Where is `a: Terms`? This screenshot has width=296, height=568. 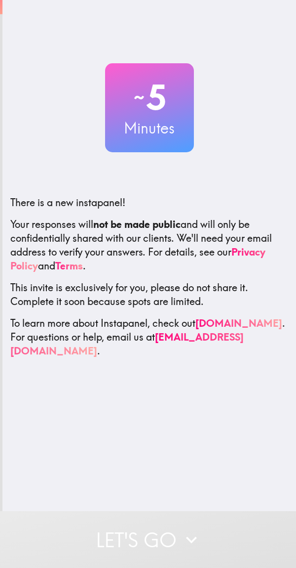 a: Terms is located at coordinates (69, 265).